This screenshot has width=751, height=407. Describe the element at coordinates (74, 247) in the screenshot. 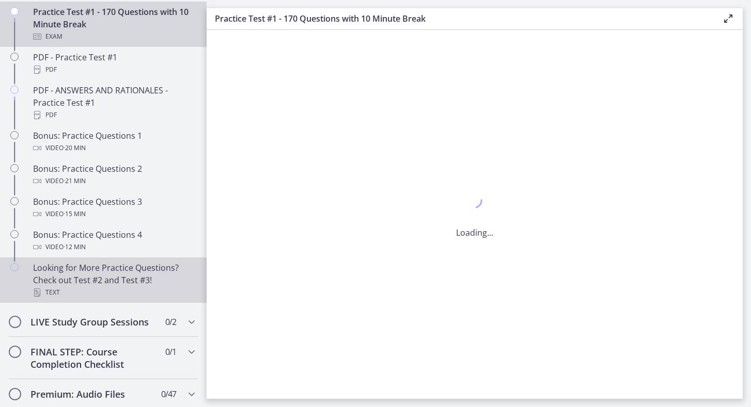

I see `span: · 12 min` at that location.